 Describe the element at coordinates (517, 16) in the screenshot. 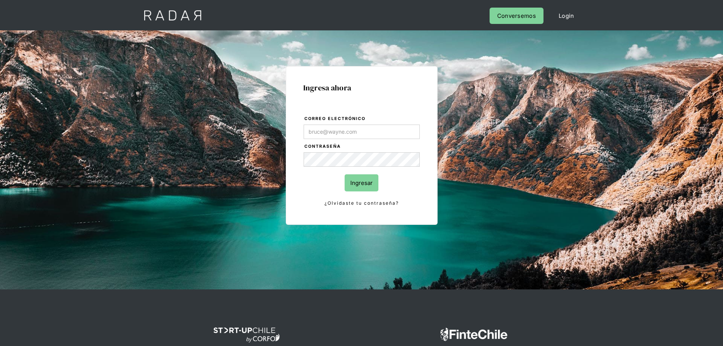

I see `a: Conversemos` at that location.